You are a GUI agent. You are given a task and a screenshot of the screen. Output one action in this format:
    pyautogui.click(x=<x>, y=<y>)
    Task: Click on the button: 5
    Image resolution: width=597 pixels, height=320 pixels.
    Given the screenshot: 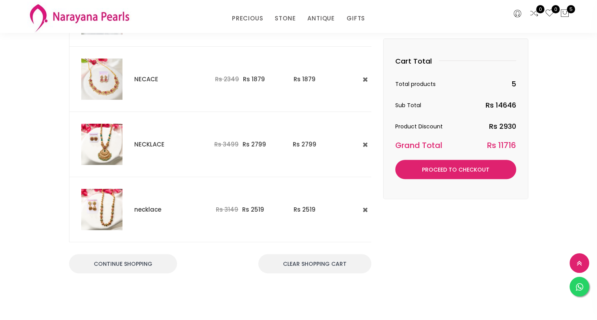 What is the action you would take?
    pyautogui.click(x=565, y=14)
    